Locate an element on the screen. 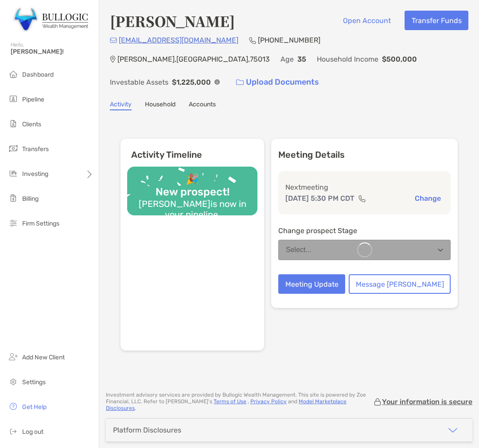 This screenshot has height=448, width=479. a: Activity is located at coordinates (121, 105).